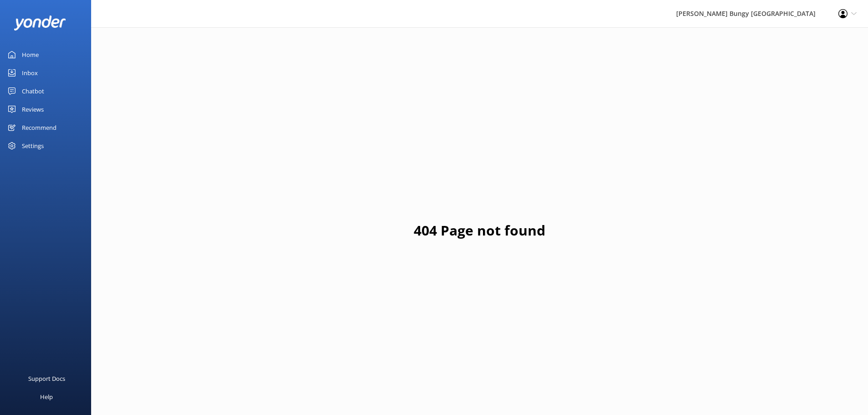 The width and height of the screenshot is (868, 415). Describe the element at coordinates (33, 91) in the screenshot. I see `div: Chatbot` at that location.